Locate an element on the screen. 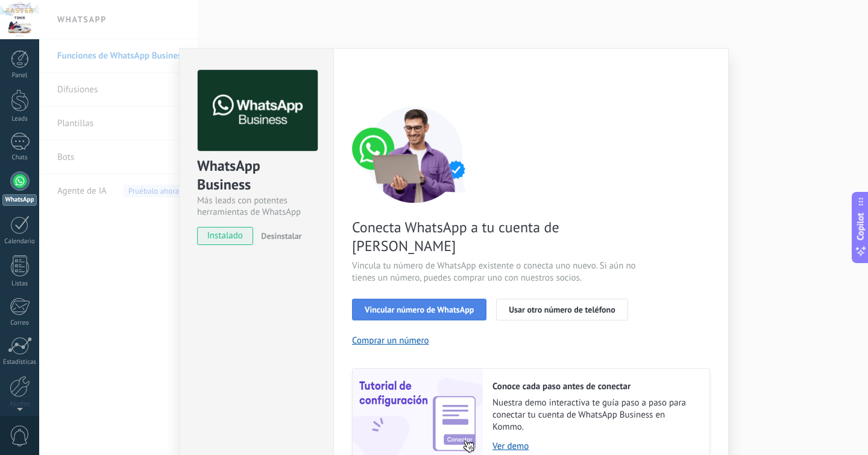 This screenshot has height=455, width=868. h2: Conoce cada paso antes de conectar is located at coordinates (595, 386).